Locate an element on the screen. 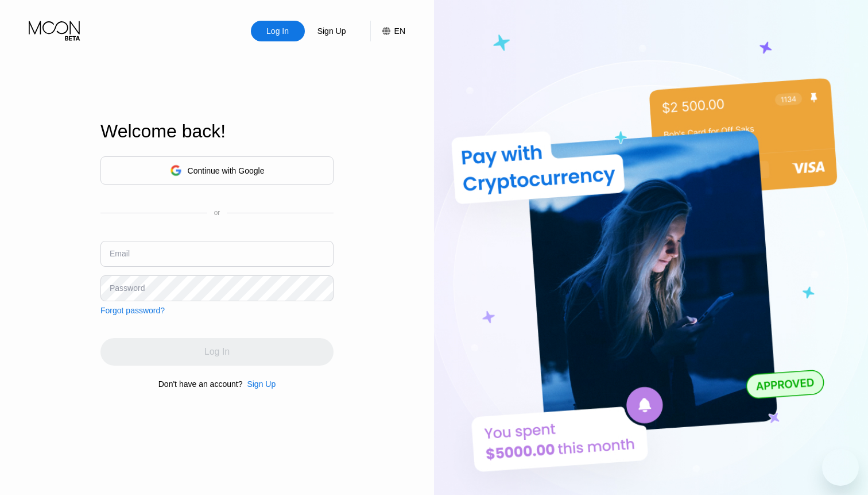 The height and width of the screenshot is (495, 868). div: or is located at coordinates (217, 213).